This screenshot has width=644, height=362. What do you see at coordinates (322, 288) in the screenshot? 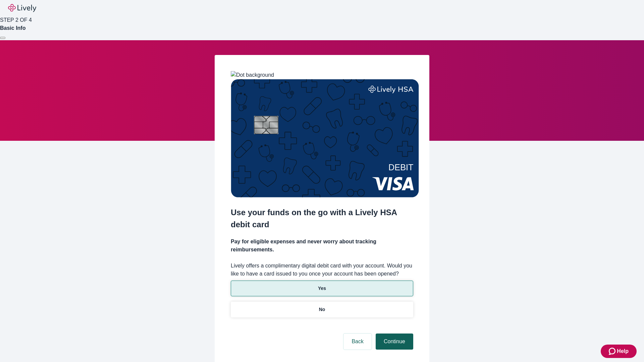
I see `button: Yes` at bounding box center [322, 288].